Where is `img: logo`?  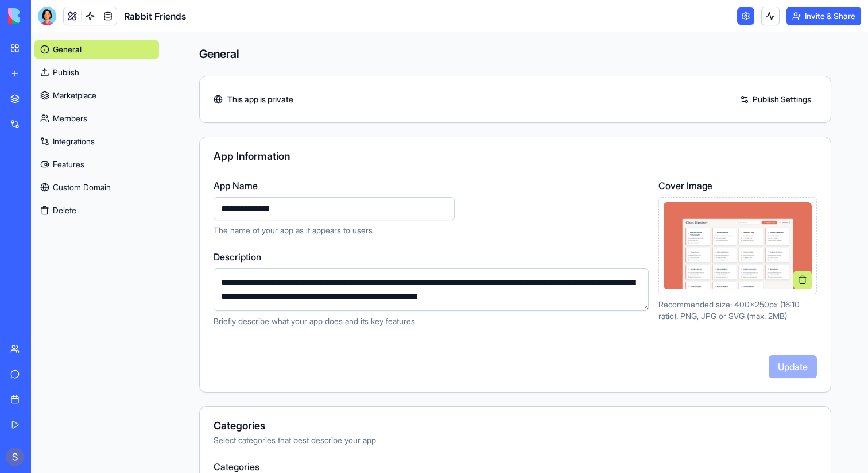 img: logo is located at coordinates (44, 16).